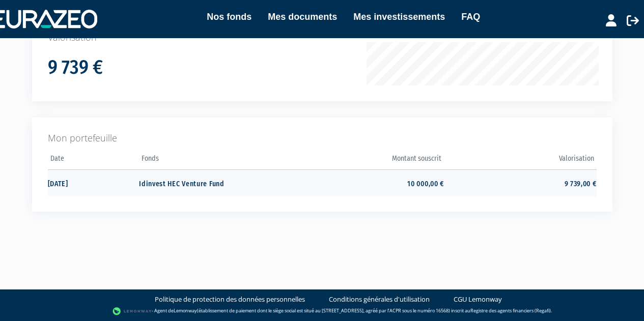  What do you see at coordinates (323, 138) in the screenshot?
I see `p: Mon portefeuille` at bounding box center [323, 138].